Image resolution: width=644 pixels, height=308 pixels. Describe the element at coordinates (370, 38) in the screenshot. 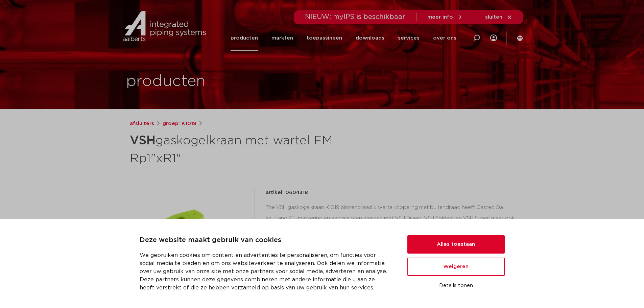

I see `a: downloads` at that location.